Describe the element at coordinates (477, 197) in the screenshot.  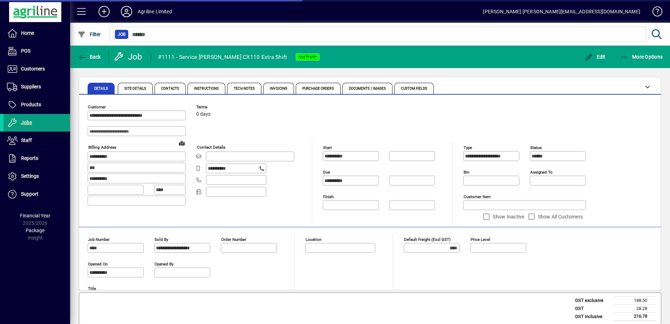
I see `mat-label: Customer Item` at that location.